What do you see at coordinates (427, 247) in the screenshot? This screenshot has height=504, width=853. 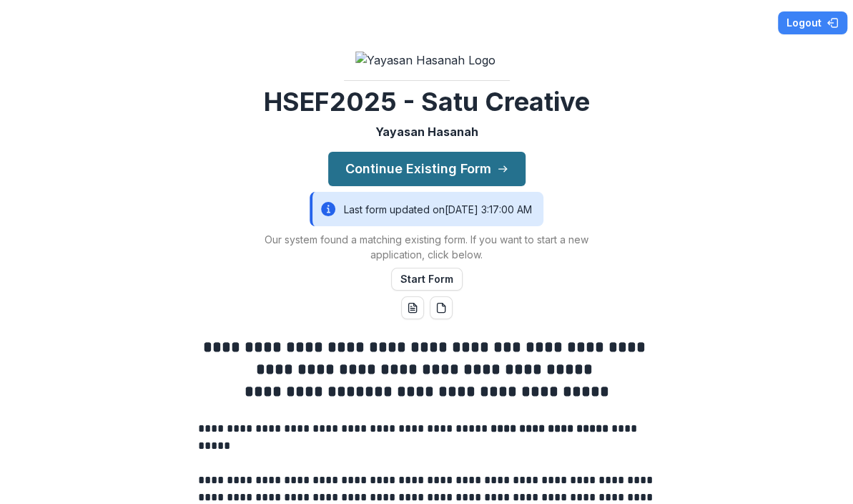 I see `p: Our system found a matching existing form. If you want to start a new application, click below.` at bounding box center [427, 247].